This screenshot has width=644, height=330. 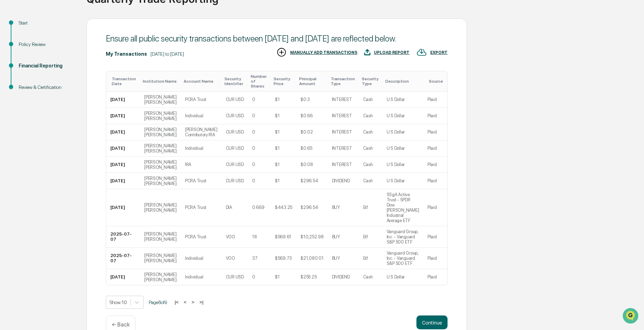 What do you see at coordinates (9, 9) in the screenshot?
I see `button: Open customer support` at bounding box center [9, 9].